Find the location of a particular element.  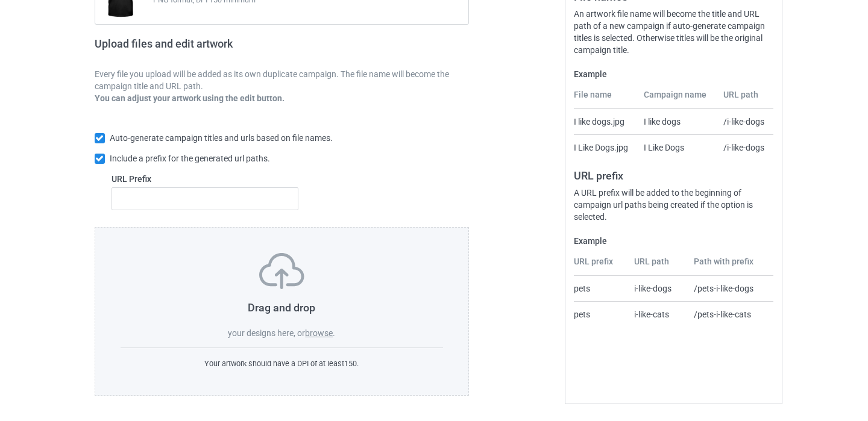

th: File name is located at coordinates (605, 99).